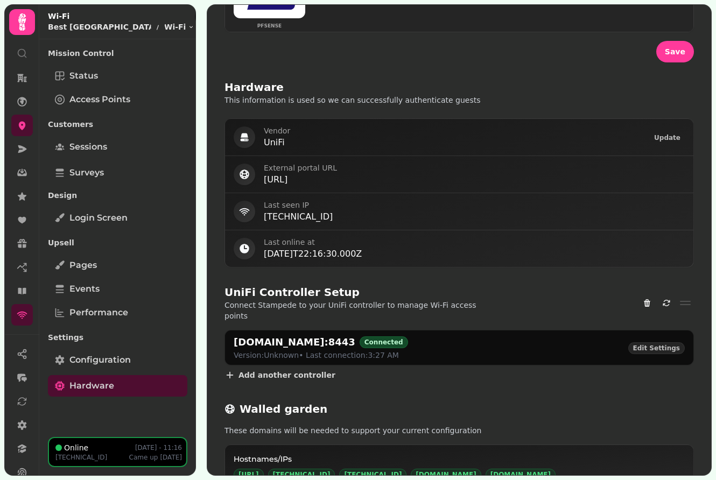 Image resolution: width=716 pixels, height=480 pixels. Describe the element at coordinates (83, 265) in the screenshot. I see `span: Pages` at that location.